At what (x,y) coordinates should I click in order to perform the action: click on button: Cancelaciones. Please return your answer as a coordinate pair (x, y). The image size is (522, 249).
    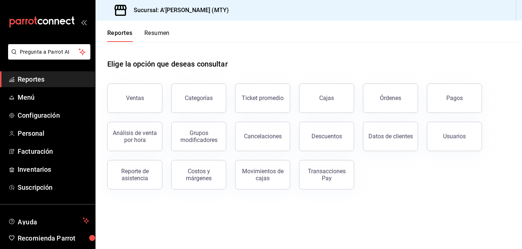
    Looking at the image, I should click on (263, 136).